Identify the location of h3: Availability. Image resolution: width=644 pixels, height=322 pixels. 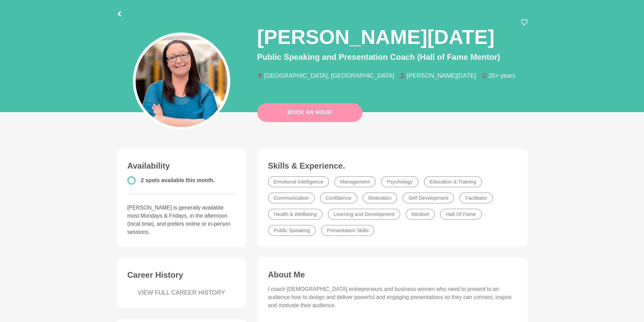
(182, 166).